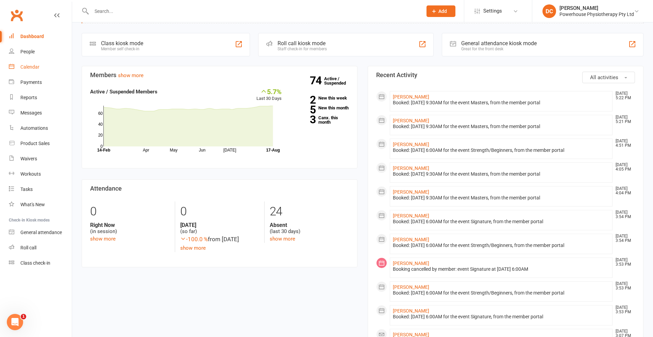  What do you see at coordinates (28, 52) in the screenshot?
I see `div: People` at bounding box center [28, 52].